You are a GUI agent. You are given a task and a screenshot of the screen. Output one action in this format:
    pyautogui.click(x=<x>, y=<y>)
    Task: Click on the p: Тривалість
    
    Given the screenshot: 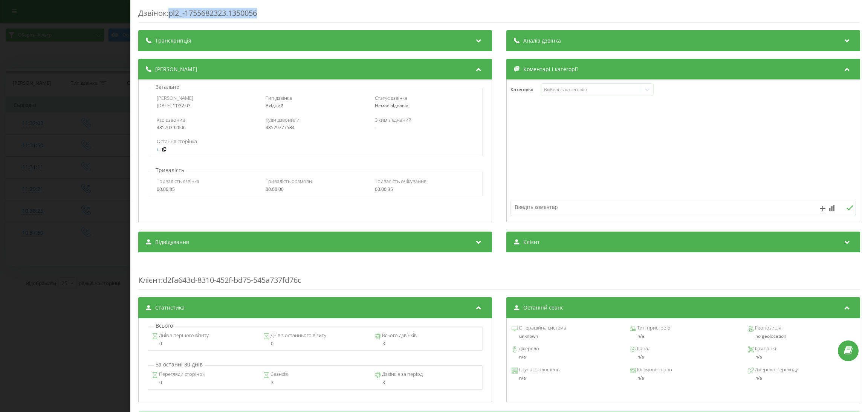 What is the action you would take?
    pyautogui.click(x=170, y=170)
    